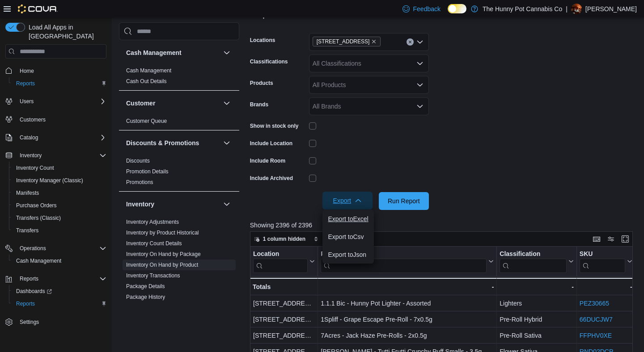 The width and height of the screenshot is (644, 352). Describe the element at coordinates (594, 303) in the screenshot. I see `a: PEZ30665` at that location.